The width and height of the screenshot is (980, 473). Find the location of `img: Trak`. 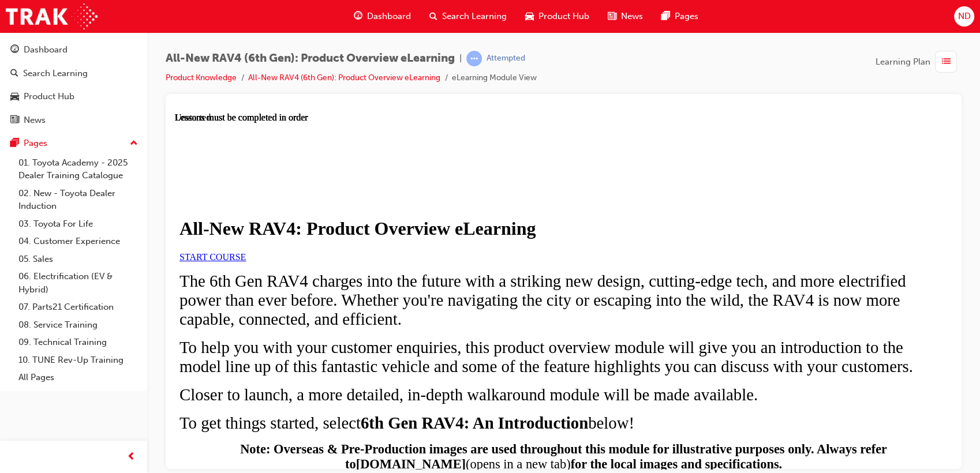

img: Trak is located at coordinates (51, 16).